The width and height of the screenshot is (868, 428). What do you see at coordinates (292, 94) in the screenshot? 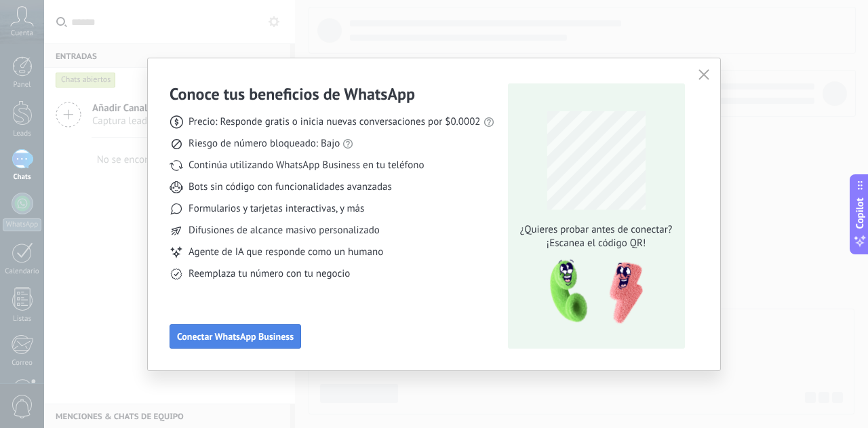
I see `h3: Conoce tus beneficios de WhatsApp` at bounding box center [292, 94].